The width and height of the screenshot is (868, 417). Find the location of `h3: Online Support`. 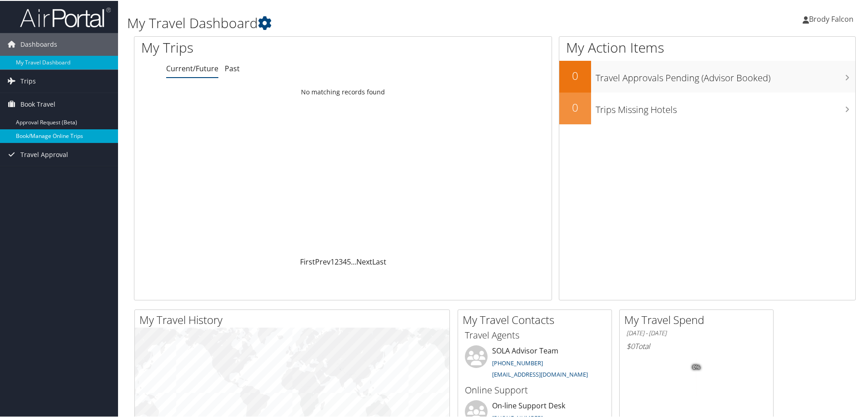

h3: Online Support is located at coordinates (535, 389).